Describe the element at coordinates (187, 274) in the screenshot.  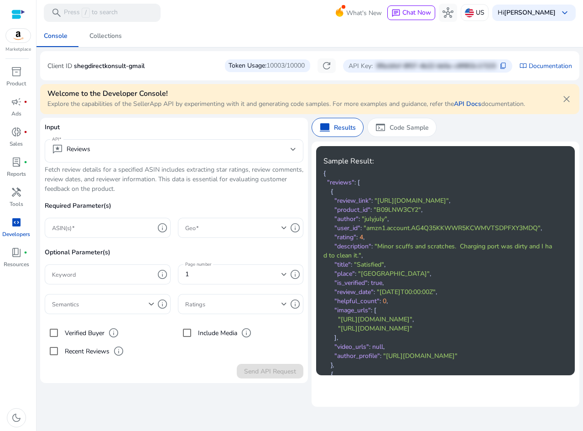
I see `span: 1` at that location.